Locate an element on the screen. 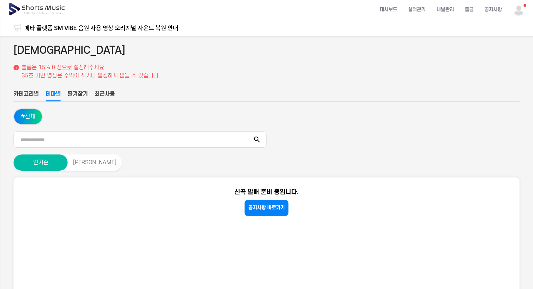  li: 대시보드 is located at coordinates (388, 9).